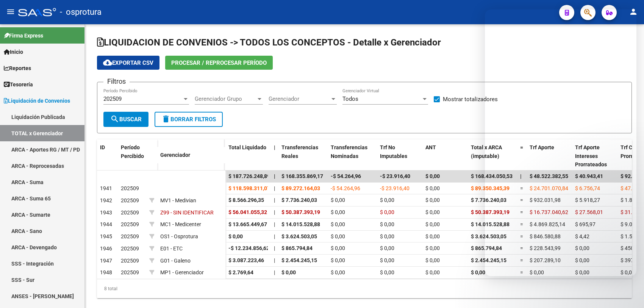 The height and width of the screenshot is (308, 644). Describe the element at coordinates (493, 156) in the screenshot. I see `datatable-header-cell: Total x ARCA (imputable)` at that location.